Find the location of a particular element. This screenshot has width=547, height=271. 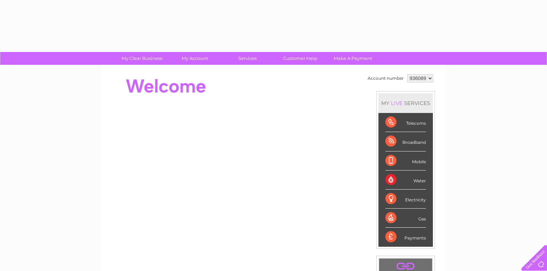

div: Gas is located at coordinates (406, 218).